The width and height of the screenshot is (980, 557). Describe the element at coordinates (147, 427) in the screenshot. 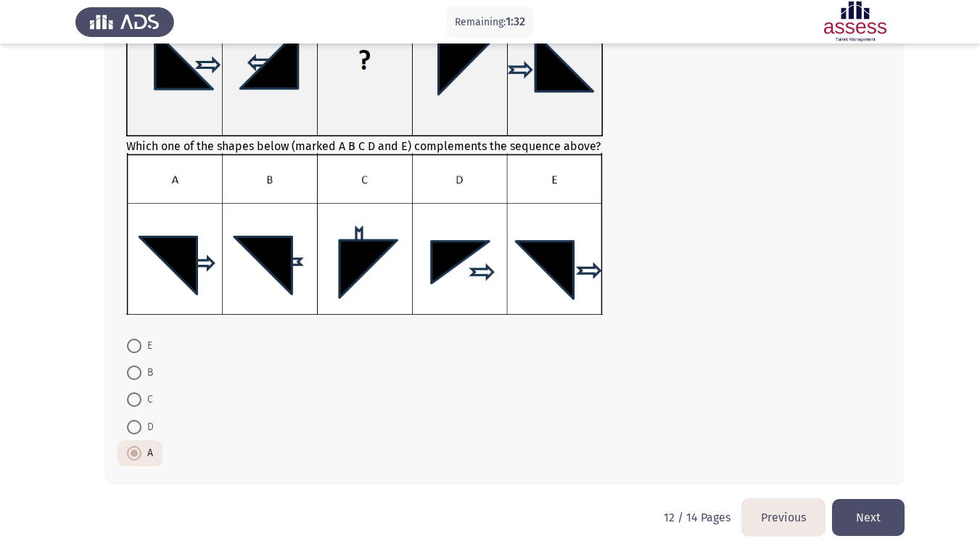

I see `span: D` at that location.